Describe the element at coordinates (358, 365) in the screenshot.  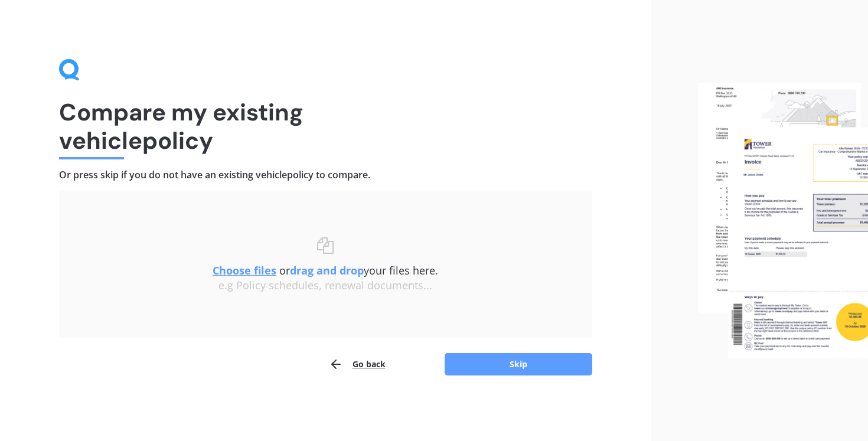
I see `button: Go back` at that location.